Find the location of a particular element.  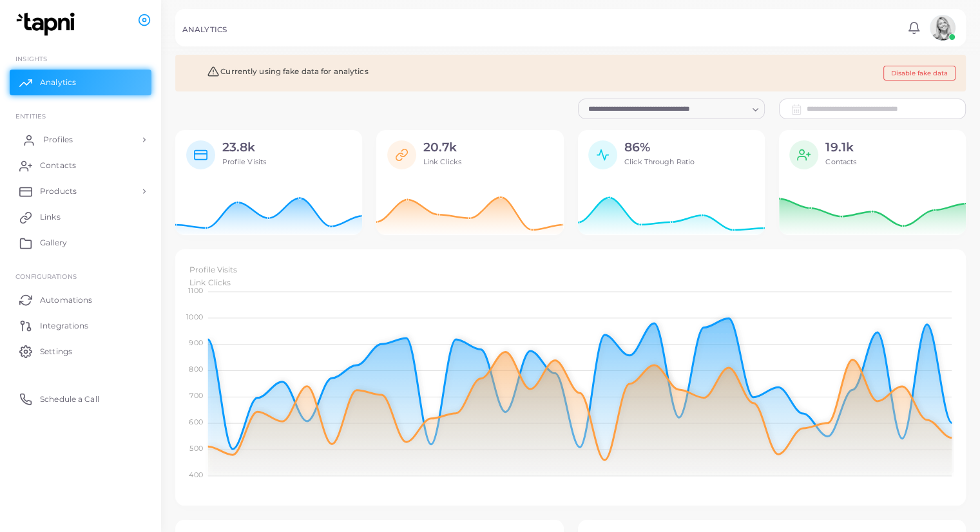

h5: Currently using fake data for analytics is located at coordinates (277, 71).